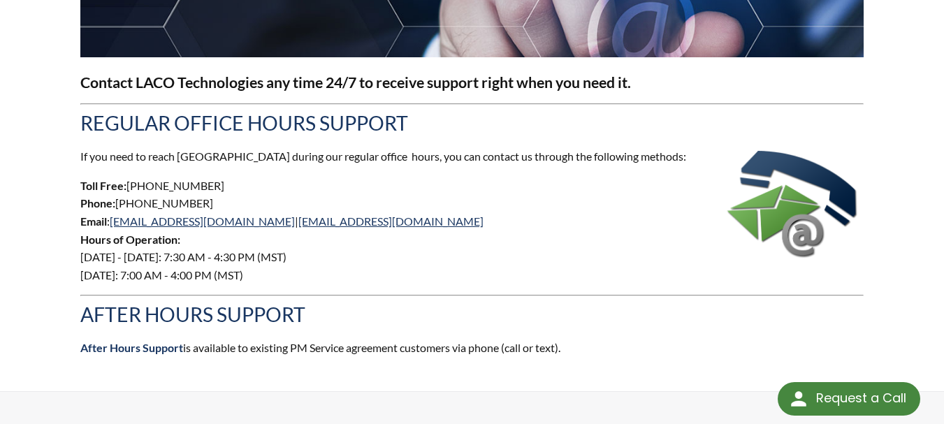 This screenshot has height=424, width=944. I want to click on span: AFTER HOURS SUPPORT, so click(193, 314).